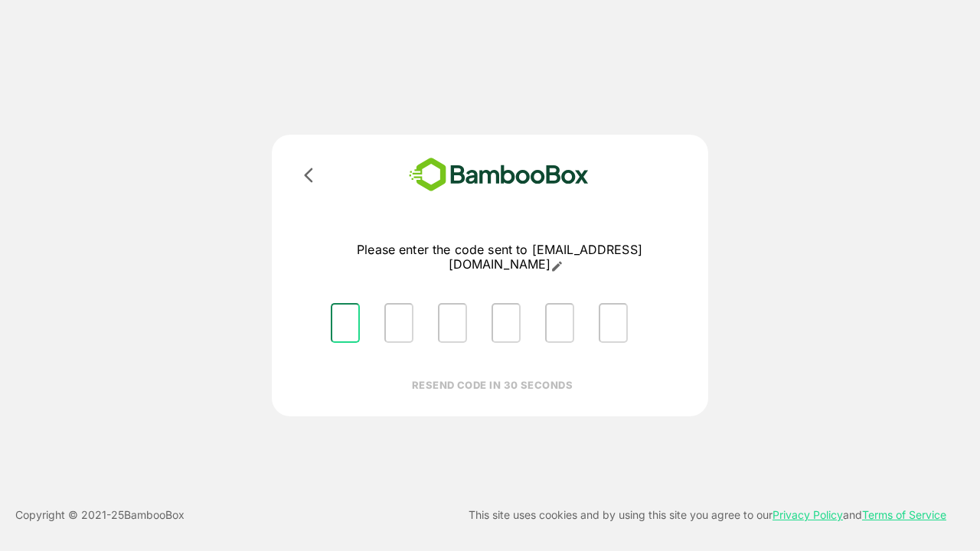 The width and height of the screenshot is (980, 551). Describe the element at coordinates (452, 323) in the screenshot. I see `input: Please enter OTP character 3` at that location.